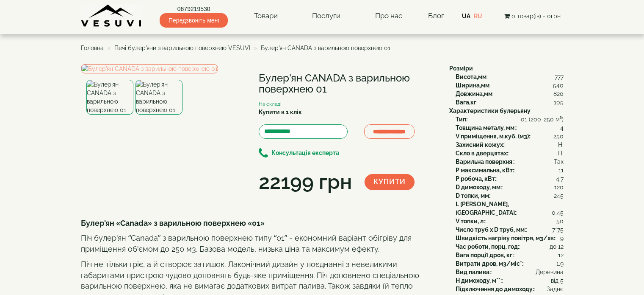  What do you see at coordinates (491, 229) in the screenshot?
I see `b: Число труб x D труб, мм:` at bounding box center [491, 229].